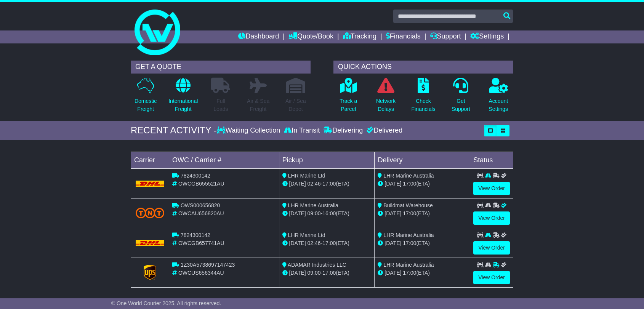 Image resolution: width=644 pixels, height=309 pixels. Describe the element at coordinates (487, 37) in the screenshot. I see `a: Settings` at that location.